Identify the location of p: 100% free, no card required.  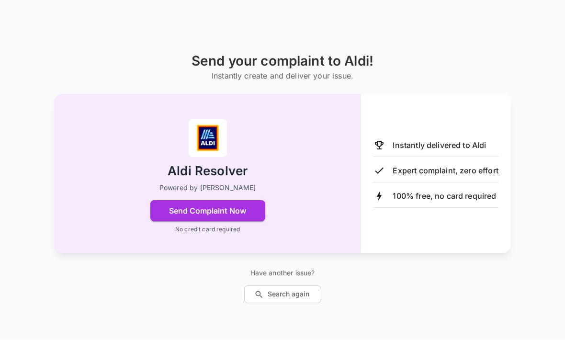
(444, 196).